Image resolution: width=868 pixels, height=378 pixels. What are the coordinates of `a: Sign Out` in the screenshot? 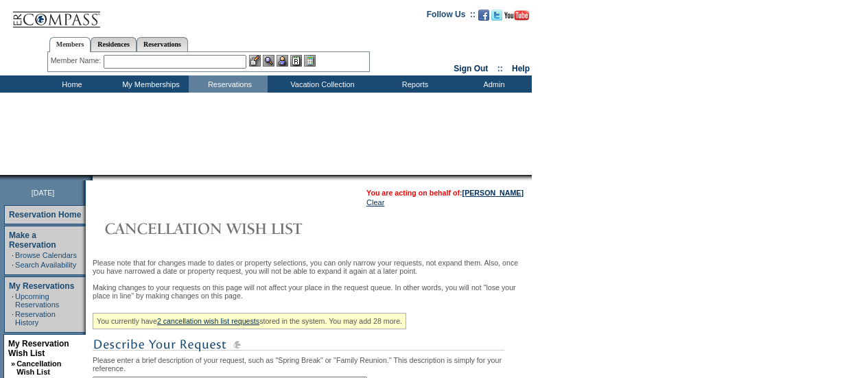 It's located at (470, 69).